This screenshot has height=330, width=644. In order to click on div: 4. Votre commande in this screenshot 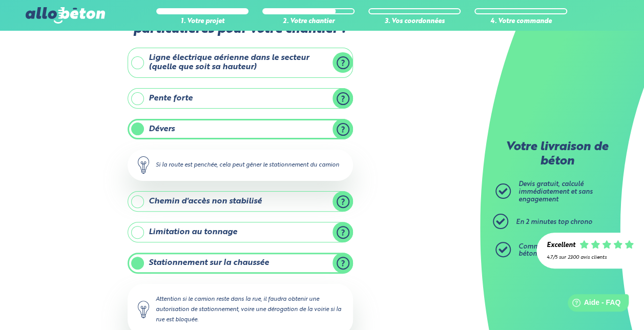, I will do `click(520, 22)`.